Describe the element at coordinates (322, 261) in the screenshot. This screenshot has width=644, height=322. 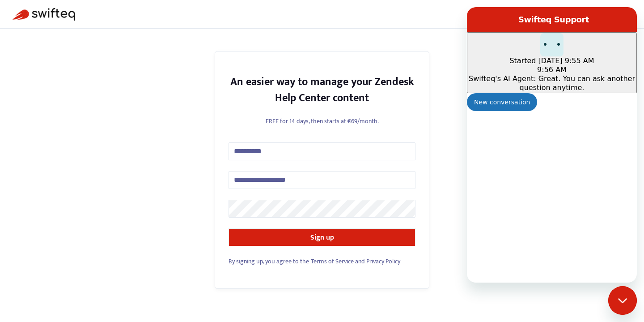
I see `div: and` at that location.